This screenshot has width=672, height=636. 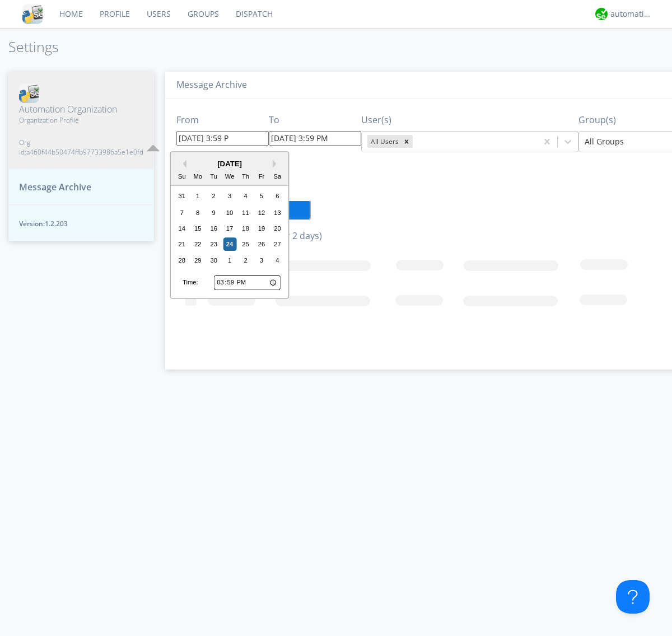 I want to click on div: Choose Monday, September 1st, 2025, so click(x=197, y=197).